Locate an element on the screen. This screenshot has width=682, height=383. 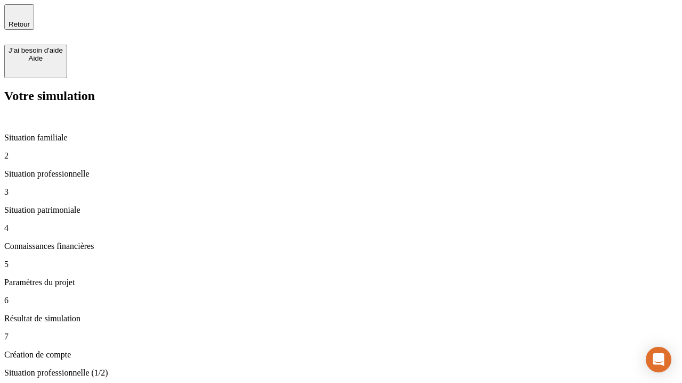
h2: Votre simulation is located at coordinates (341, 96).